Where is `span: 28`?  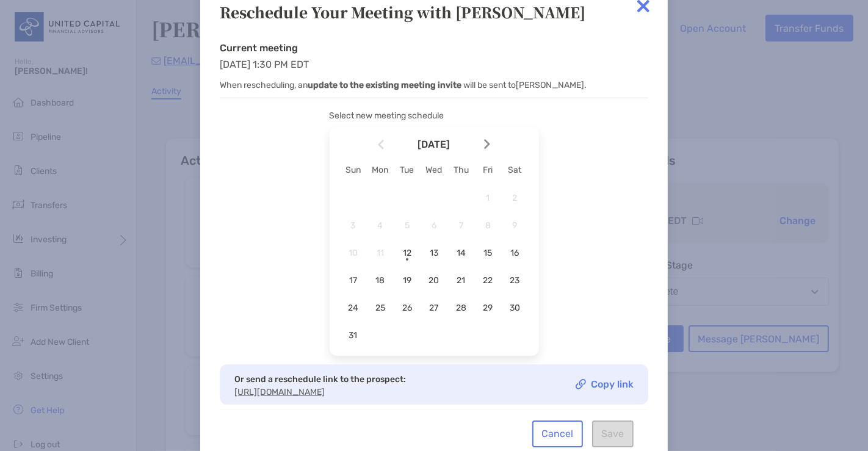
span: 28 is located at coordinates (461, 307).